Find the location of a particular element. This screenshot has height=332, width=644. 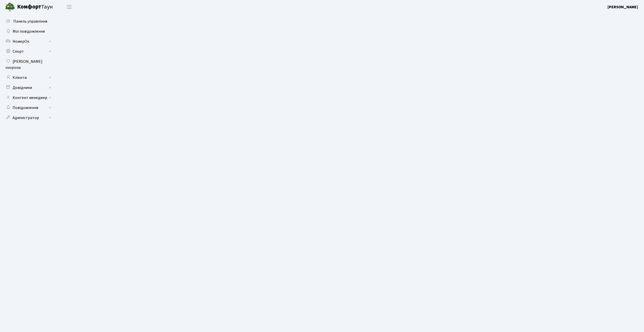

a: Панель управління is located at coordinates (27, 21).